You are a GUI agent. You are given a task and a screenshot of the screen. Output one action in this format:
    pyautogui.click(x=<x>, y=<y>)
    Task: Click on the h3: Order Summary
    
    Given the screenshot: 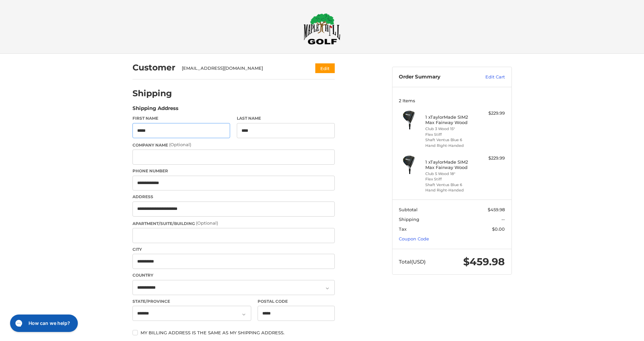 What is the action you would take?
    pyautogui.click(x=435, y=77)
    